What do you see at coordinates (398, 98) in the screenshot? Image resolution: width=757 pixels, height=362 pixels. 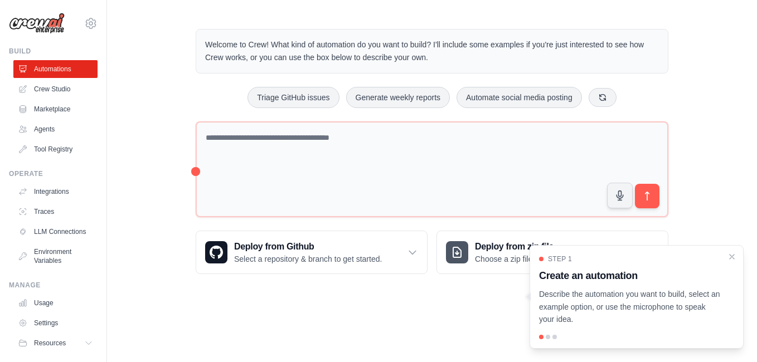 I see `button: Generate weekly reports` at bounding box center [398, 98].